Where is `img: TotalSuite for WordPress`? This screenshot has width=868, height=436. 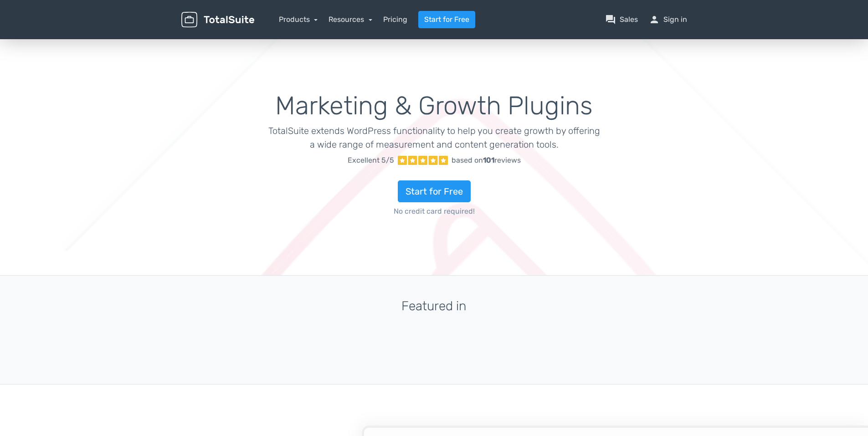 img: TotalSuite for WordPress is located at coordinates (218, 20).